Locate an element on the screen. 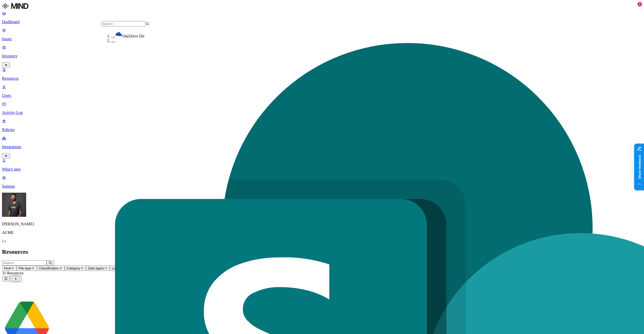 The height and width of the screenshot is (334, 644). span: Kind is located at coordinates (7, 268).